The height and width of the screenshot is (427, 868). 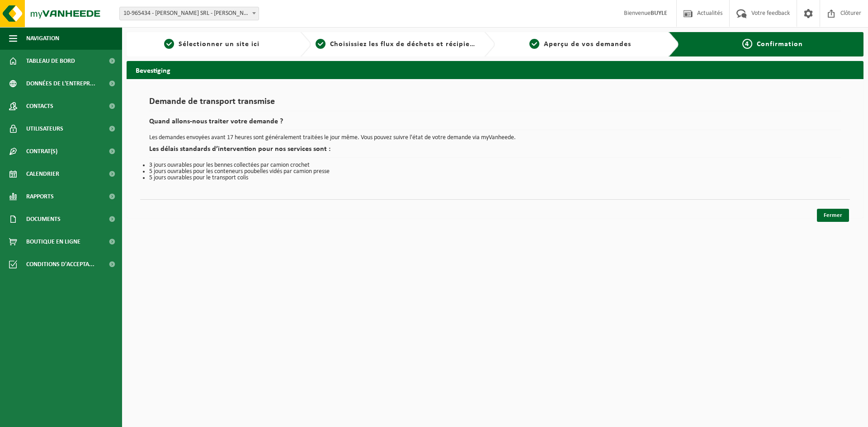 What do you see at coordinates (659, 13) in the screenshot?
I see `strong: BUYLE` at bounding box center [659, 13].